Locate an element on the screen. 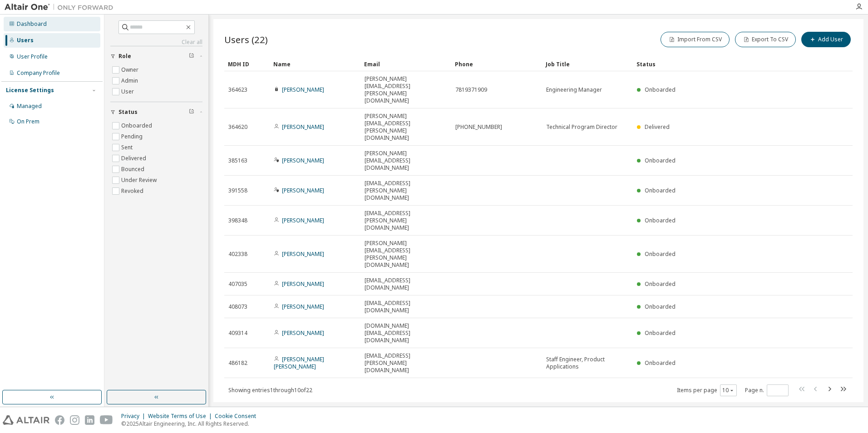  label: Sent is located at coordinates (128, 148).